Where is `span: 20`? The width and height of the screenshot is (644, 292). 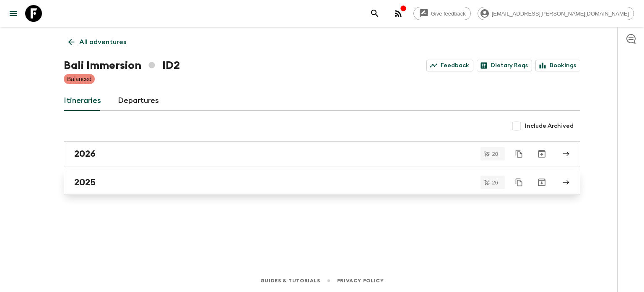 span: 20 is located at coordinates (495, 154).